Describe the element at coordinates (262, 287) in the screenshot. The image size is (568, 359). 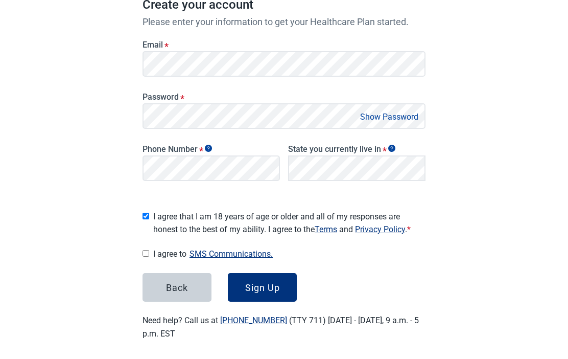
I see `button: Sign Up` at that location.